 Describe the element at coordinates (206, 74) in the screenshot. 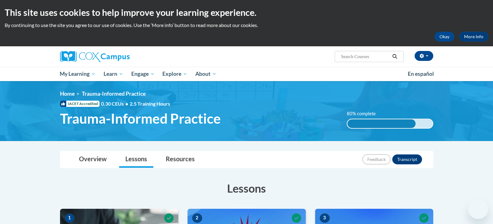

I see `a: About` at that location.